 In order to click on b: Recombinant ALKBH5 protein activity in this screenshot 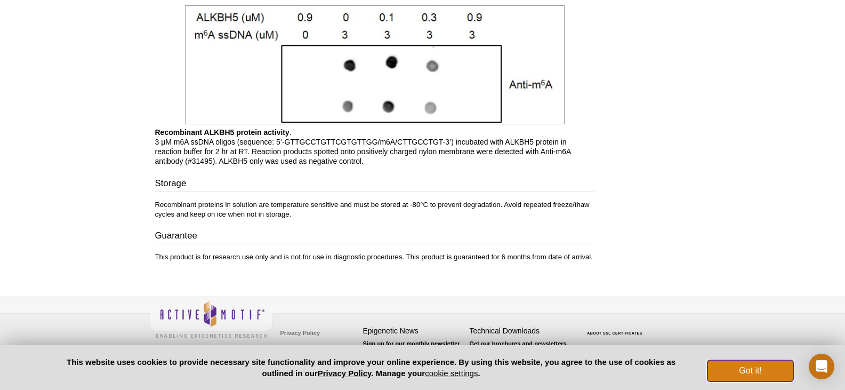, I will do `click(222, 132)`.